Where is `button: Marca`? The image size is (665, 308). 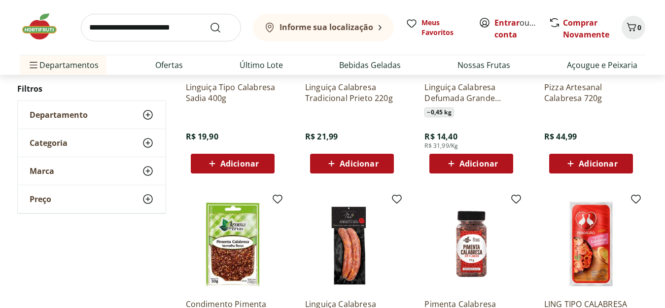
button: Marca is located at coordinates (92, 171).